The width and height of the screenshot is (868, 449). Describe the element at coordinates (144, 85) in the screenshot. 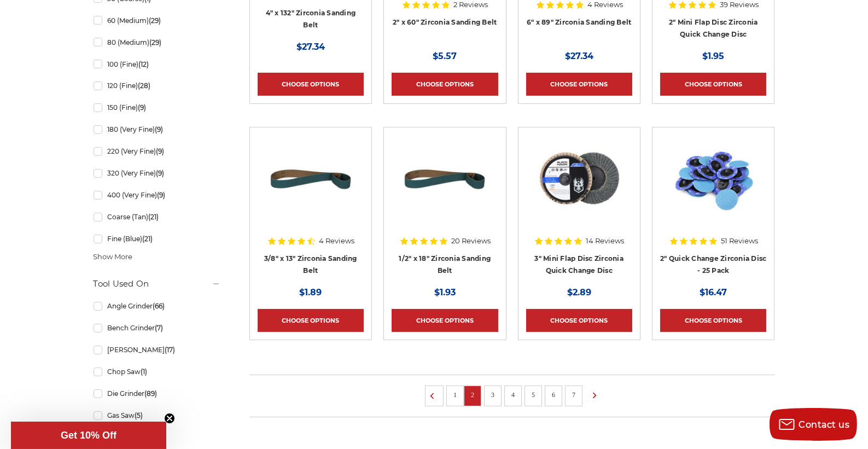

I see `span: (28)` at that location.